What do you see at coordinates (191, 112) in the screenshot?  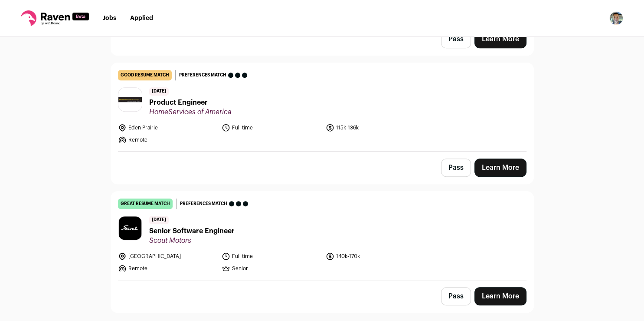 I see `span: HomeServices of America` at bounding box center [191, 112].